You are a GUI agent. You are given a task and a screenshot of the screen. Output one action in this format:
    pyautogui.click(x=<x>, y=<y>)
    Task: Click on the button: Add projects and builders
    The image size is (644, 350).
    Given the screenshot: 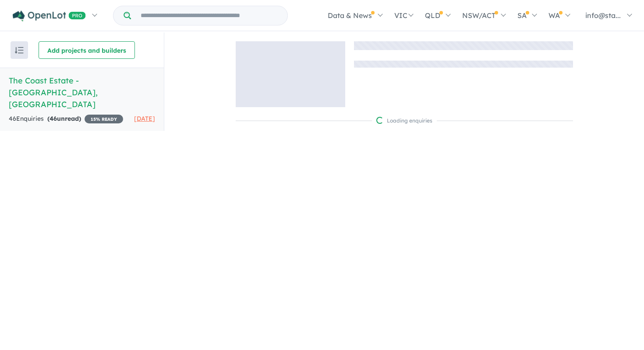 What is the action you would take?
    pyautogui.click(x=87, y=50)
    